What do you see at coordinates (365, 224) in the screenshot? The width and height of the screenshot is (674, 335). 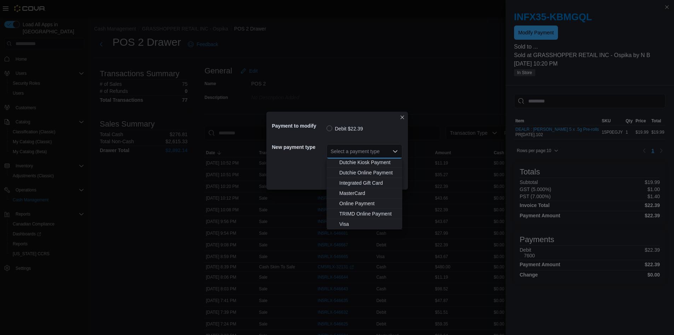 I see `button: Visa` at bounding box center [365, 224].